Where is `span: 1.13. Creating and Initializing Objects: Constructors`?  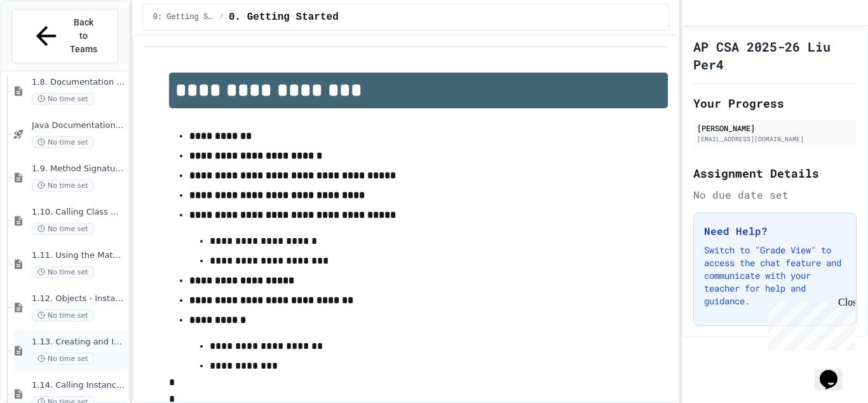
span: 1.13. Creating and Initializing Objects: Constructors is located at coordinates (78, 342).